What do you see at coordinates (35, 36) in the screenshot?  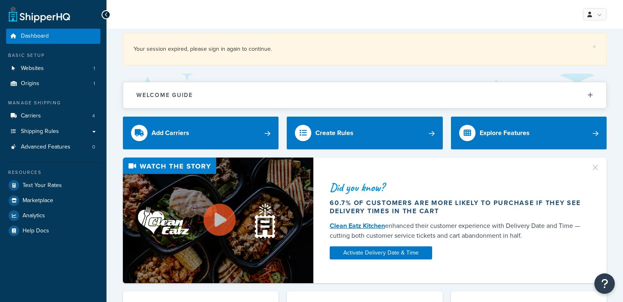 I see `span: Dashboard` at bounding box center [35, 36].